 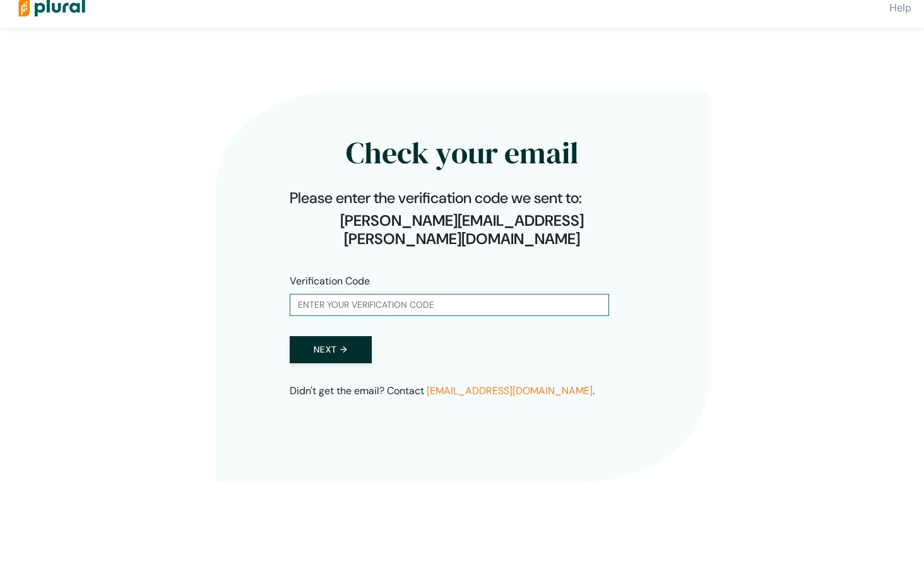 What do you see at coordinates (900, 7) in the screenshot?
I see `a: Help` at bounding box center [900, 7].